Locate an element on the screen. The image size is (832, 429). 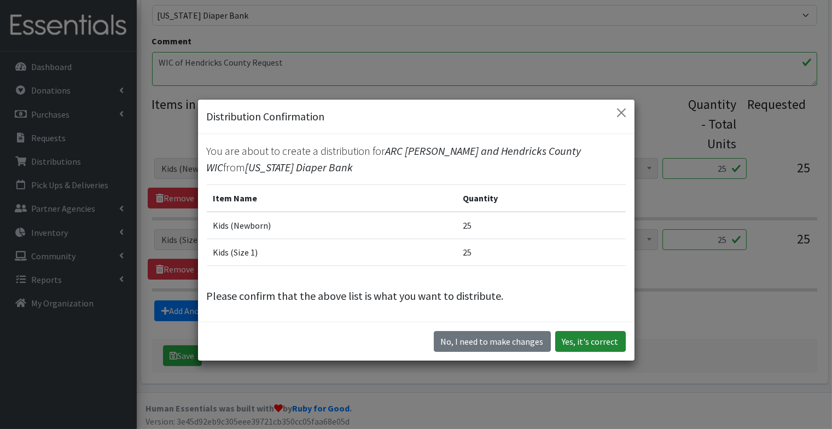
p: You are about to create a distribution for from is located at coordinates (416, 159).